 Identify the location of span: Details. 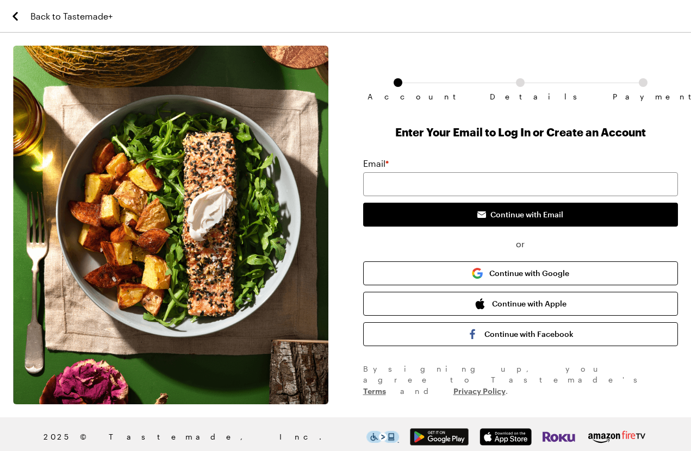
(520, 97).